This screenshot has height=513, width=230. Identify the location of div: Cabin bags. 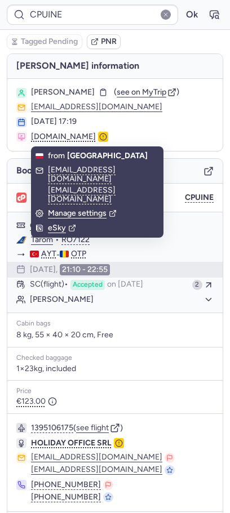
(115, 324).